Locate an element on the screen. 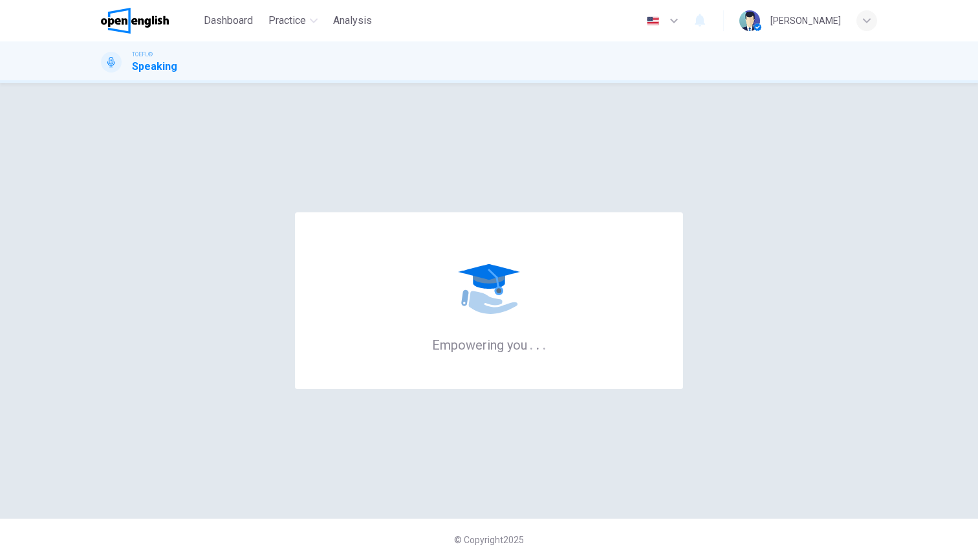 The height and width of the screenshot is (560, 978). img: OpenEnglish logo is located at coordinates (135, 21).